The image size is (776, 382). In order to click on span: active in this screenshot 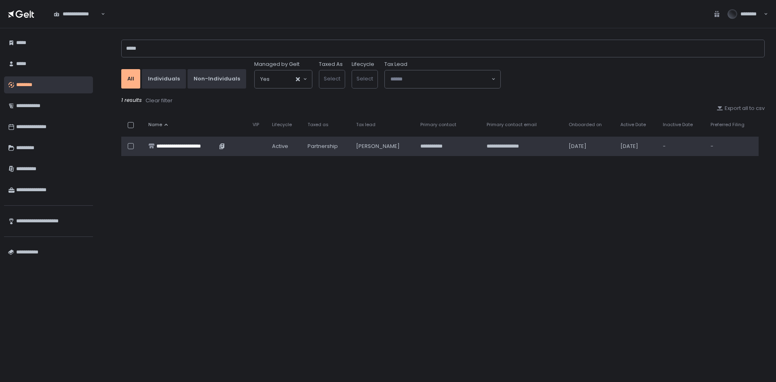, I will do `click(280, 146)`.